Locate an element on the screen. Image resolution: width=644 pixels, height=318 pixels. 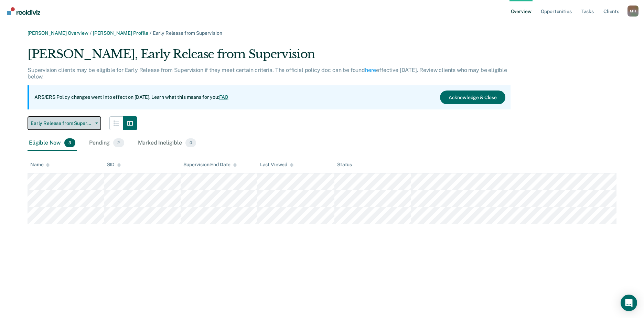
div: Pending2 is located at coordinates (106, 143).